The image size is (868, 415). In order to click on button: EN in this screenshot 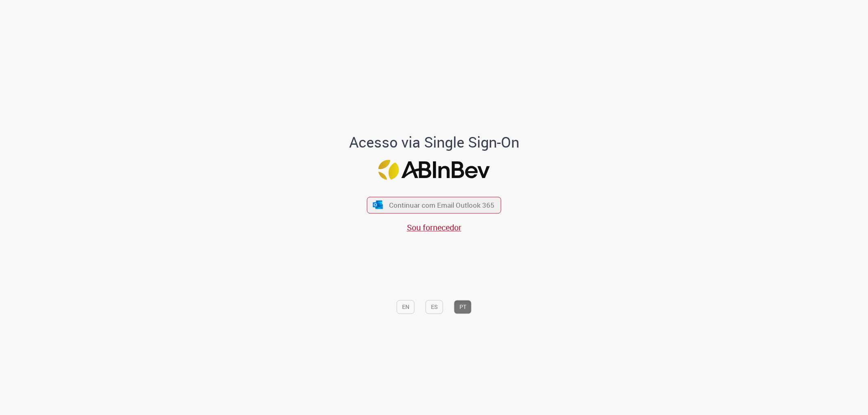, I will do `click(406, 307)`.